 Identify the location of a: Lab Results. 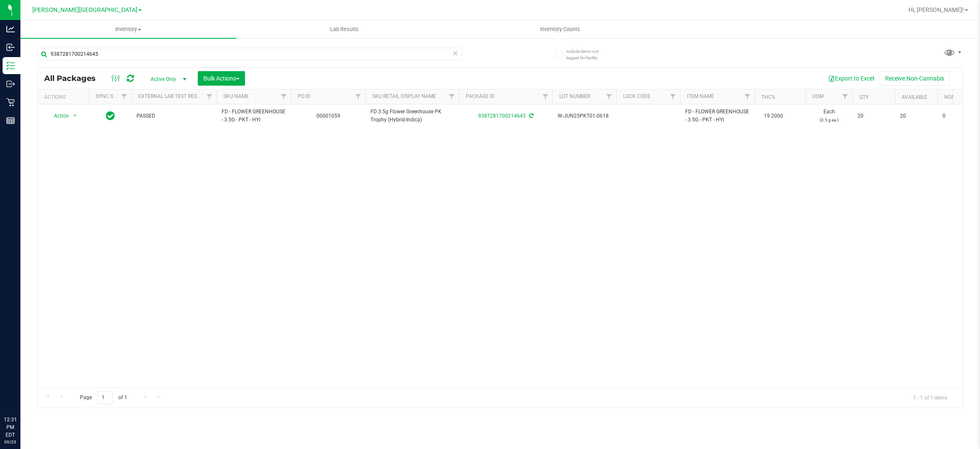
(345, 29).